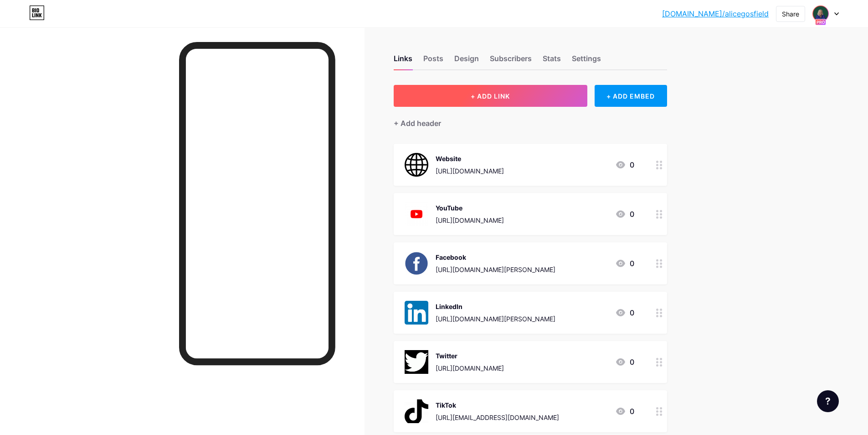 The width and height of the screenshot is (868, 435). Describe the element at coordinates (470, 356) in the screenshot. I see `div: Twitter` at that location.